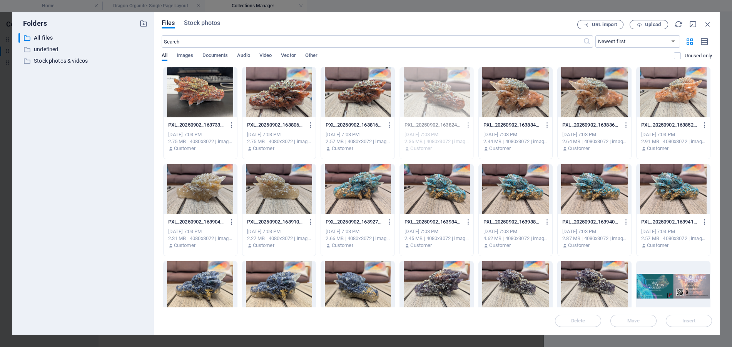 Image resolution: width=732 pixels, height=347 pixels. I want to click on input: Search, so click(372, 42).